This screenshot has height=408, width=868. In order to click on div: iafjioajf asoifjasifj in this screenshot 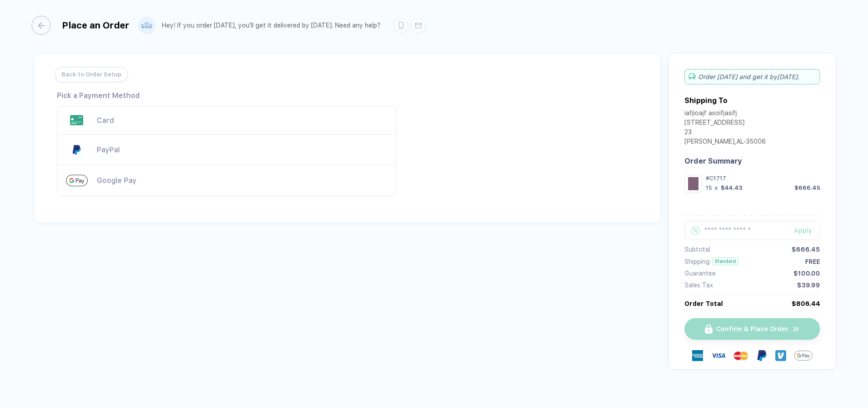, I will do `click(725, 114)`.